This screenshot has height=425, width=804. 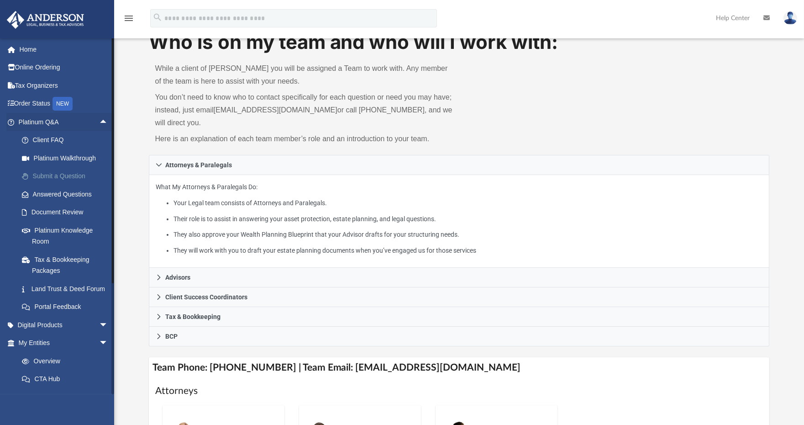 What do you see at coordinates (45, 20) in the screenshot?
I see `img: Anderson Advisors Platinum Portal` at bounding box center [45, 20].